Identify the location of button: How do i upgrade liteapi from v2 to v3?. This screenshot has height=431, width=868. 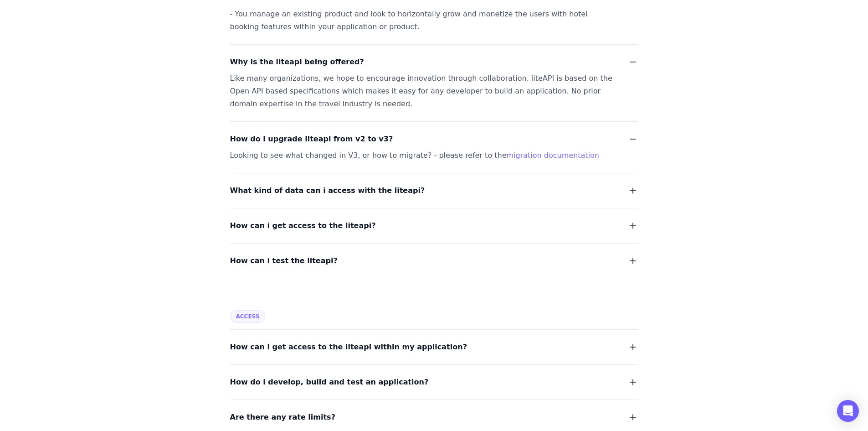
(434, 139).